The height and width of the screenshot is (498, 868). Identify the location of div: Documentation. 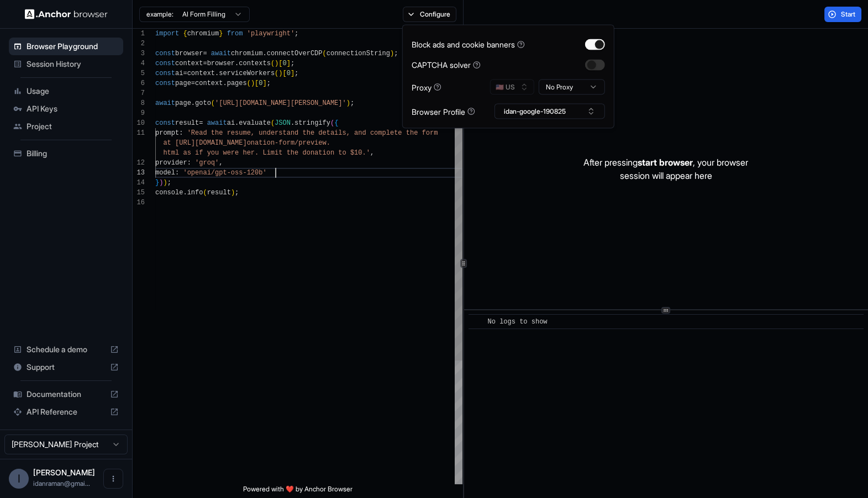
(66, 394).